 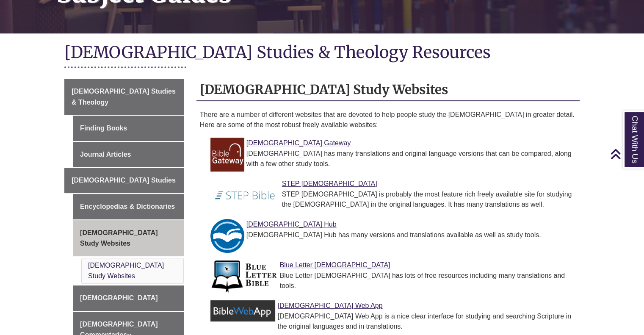 I want to click on p: There are a number of different websites that are devoted to help people study the [DEMOGRAPHIC_D..., so click(x=388, y=120).